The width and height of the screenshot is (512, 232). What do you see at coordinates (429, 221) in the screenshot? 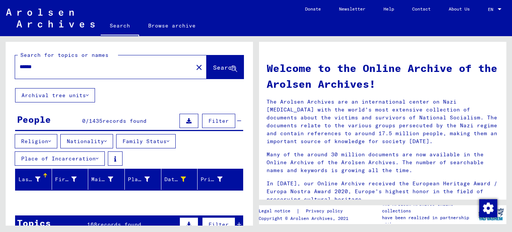
I see `p: have been realized in partnership with` at bounding box center [429, 221].